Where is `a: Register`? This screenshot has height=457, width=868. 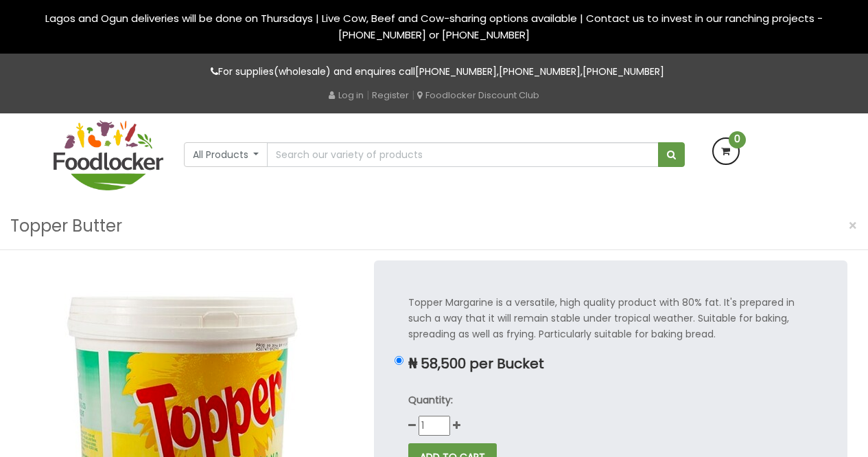 a: Register is located at coordinates (390, 95).